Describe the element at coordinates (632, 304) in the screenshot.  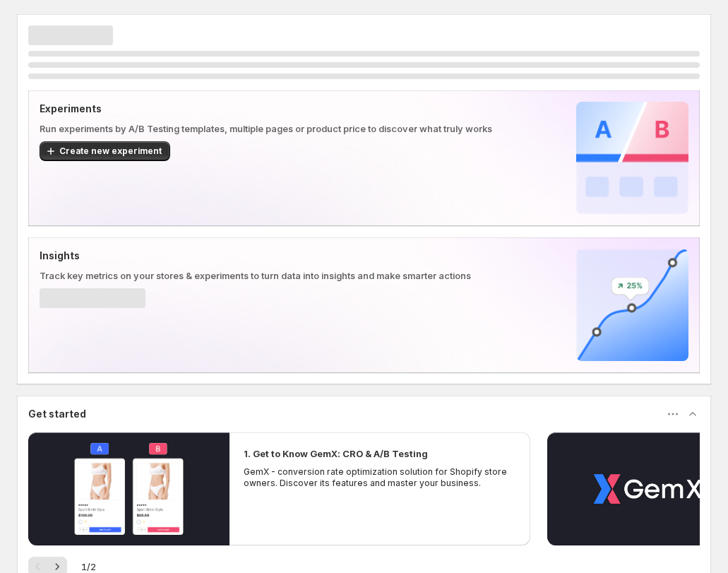
I see `img: Insights` at that location.